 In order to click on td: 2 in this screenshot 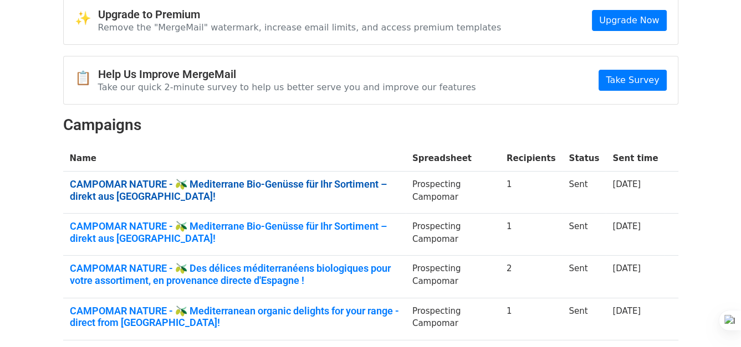, I will do `click(531, 277)`.